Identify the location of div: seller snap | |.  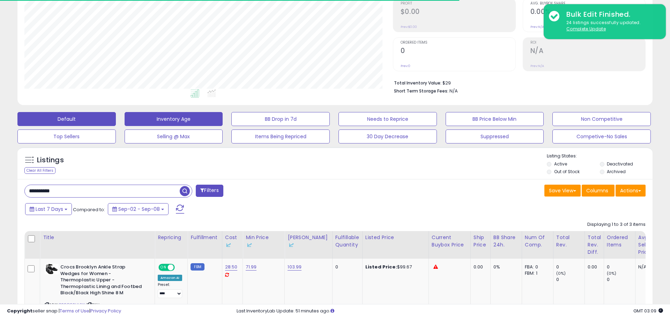
(64, 311).